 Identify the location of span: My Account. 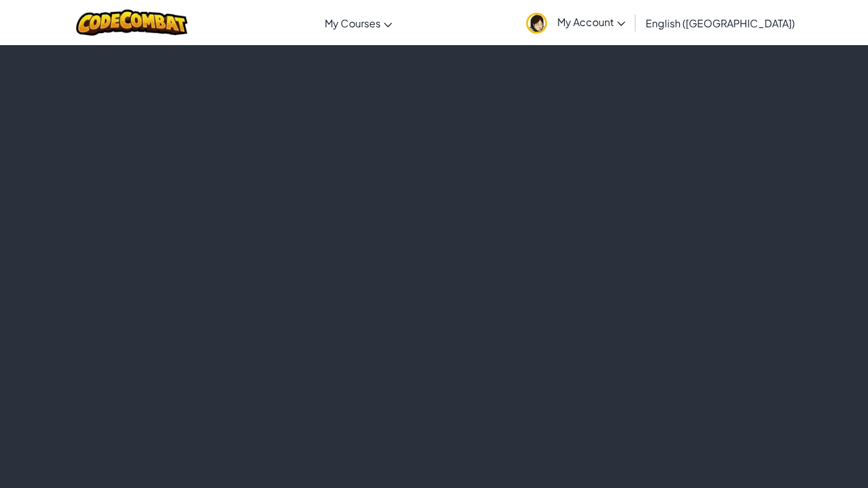
(591, 22).